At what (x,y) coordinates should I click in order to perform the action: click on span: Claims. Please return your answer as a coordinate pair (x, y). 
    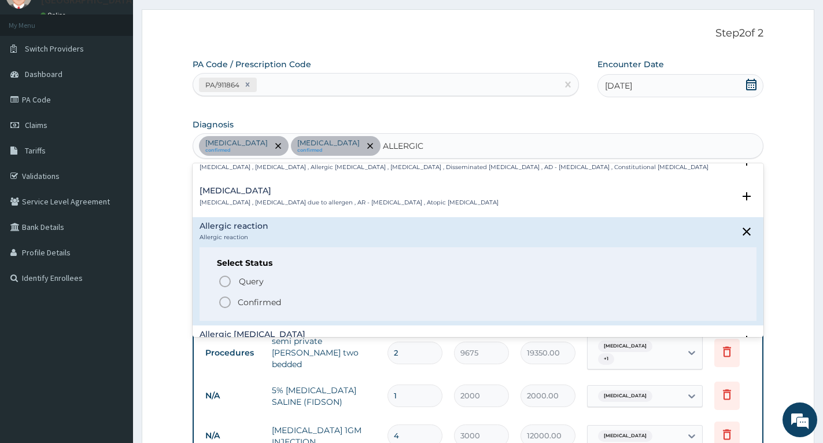
    Looking at the image, I should click on (36, 125).